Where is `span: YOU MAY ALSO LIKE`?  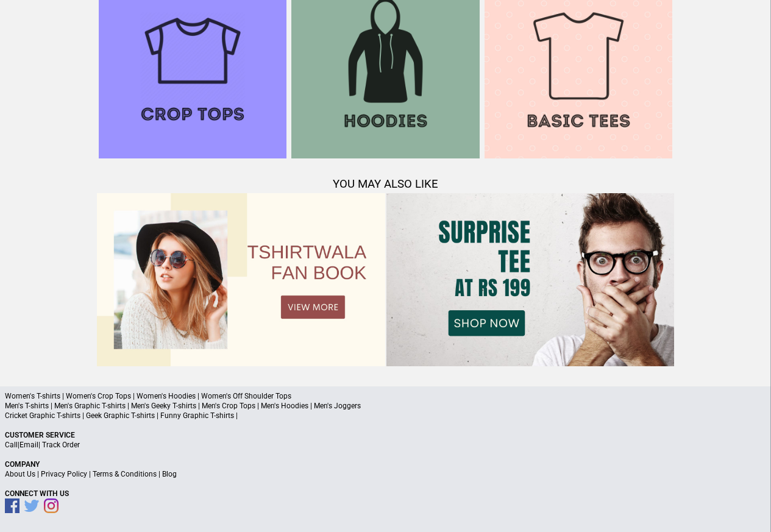
span: YOU MAY ALSO LIKE is located at coordinates (385, 184).